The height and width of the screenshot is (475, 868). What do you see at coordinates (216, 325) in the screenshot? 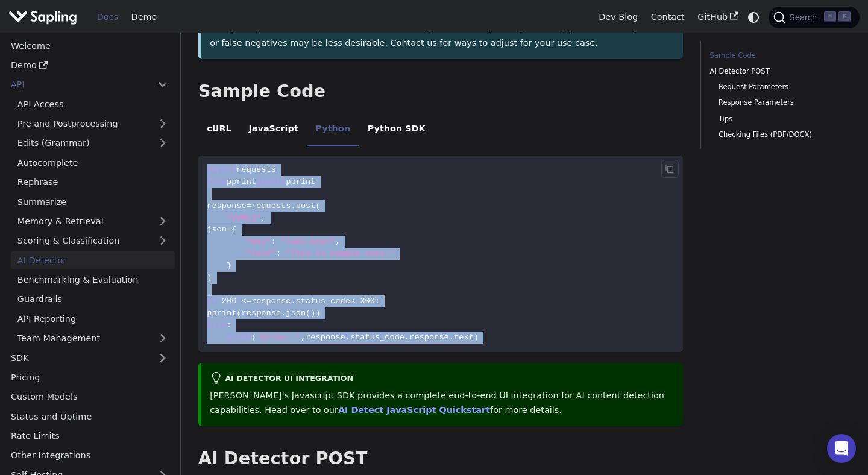
I see `span: else` at bounding box center [216, 325].